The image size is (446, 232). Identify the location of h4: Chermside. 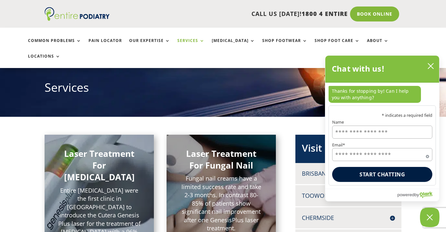
(348, 218).